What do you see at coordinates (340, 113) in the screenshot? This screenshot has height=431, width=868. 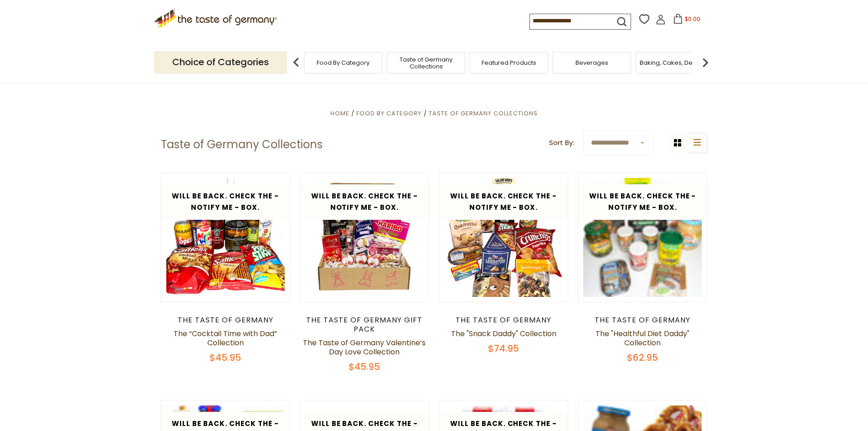 I see `span: Home` at bounding box center [340, 113].